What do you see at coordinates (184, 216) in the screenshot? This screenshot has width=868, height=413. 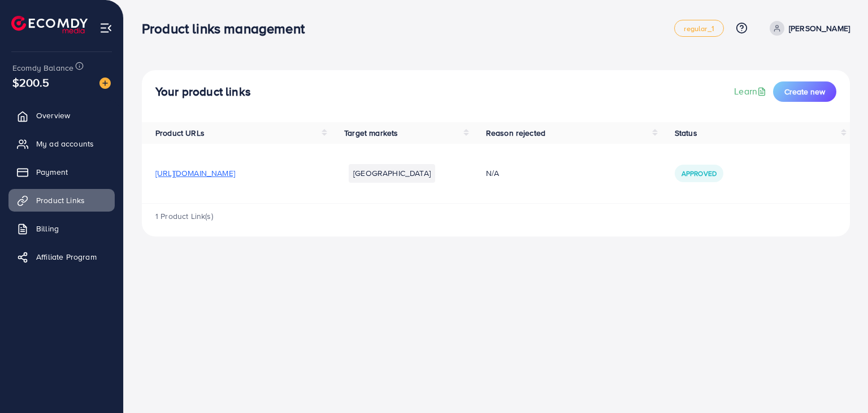 I see `span: 1 Product Link(s)` at bounding box center [184, 216].